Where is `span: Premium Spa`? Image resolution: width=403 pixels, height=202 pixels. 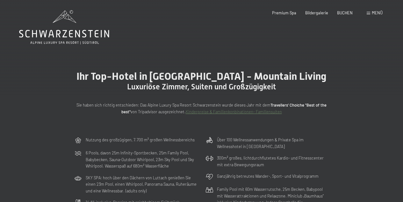
span: Premium Spa is located at coordinates (284, 13).